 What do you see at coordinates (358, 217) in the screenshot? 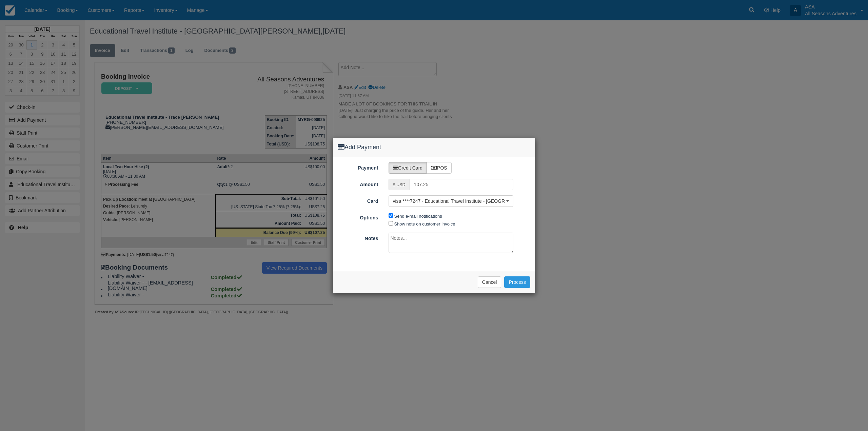
I see `label: Options` at bounding box center [358, 217].